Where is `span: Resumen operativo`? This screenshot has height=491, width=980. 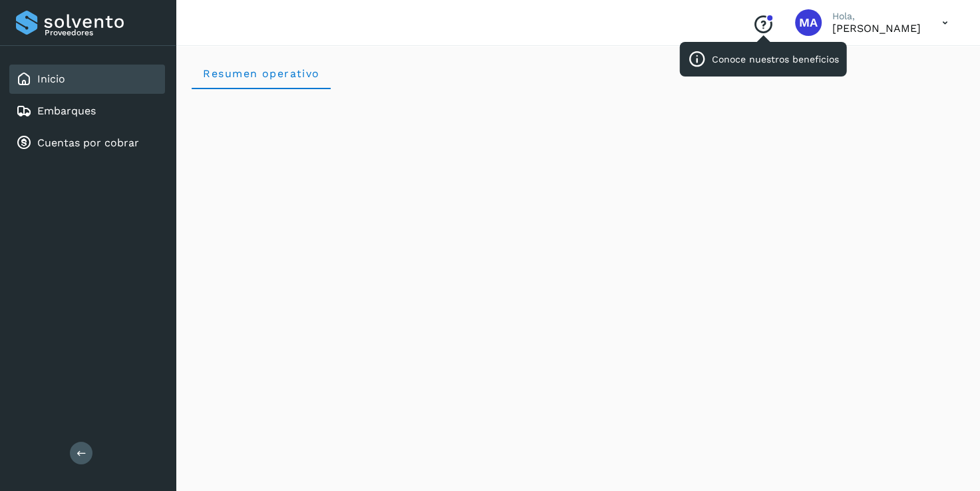 span: Resumen operativo is located at coordinates (261, 73).